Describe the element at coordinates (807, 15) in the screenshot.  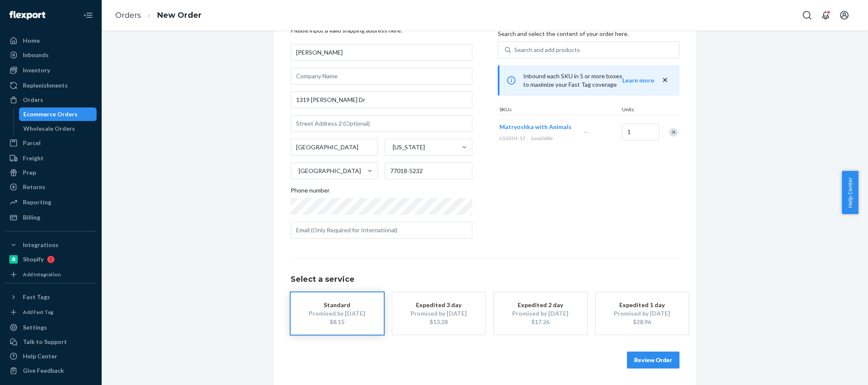
I see `button: Open Search Box` at that location.